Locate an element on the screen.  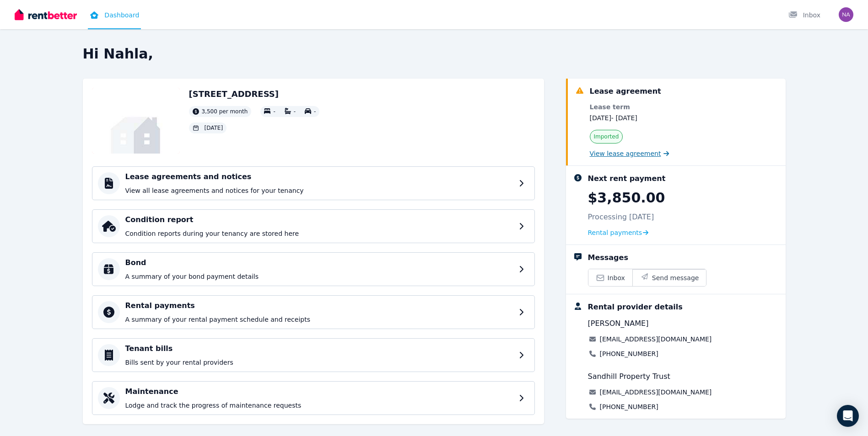
span: Inbox is located at coordinates (616, 278).